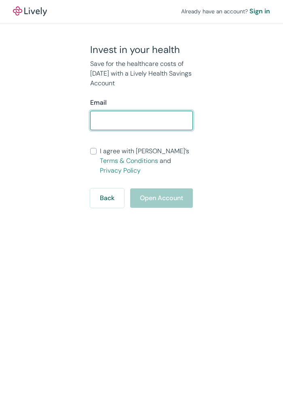  I want to click on a: LivelyLively, so click(30, 11).